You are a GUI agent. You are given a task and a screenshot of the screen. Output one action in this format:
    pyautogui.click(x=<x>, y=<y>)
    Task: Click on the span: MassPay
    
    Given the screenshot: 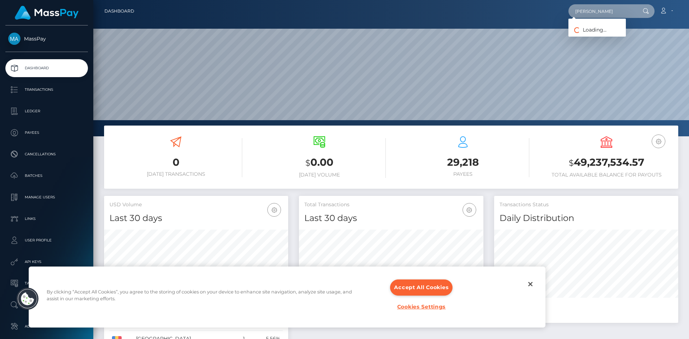 What is the action you would take?
    pyautogui.click(x=47, y=39)
    